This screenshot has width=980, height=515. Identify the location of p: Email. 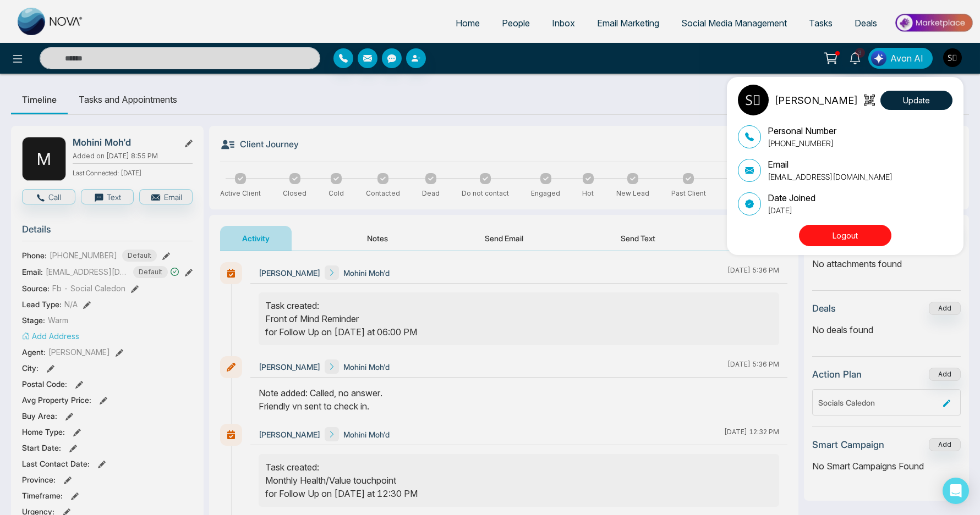
(830, 165).